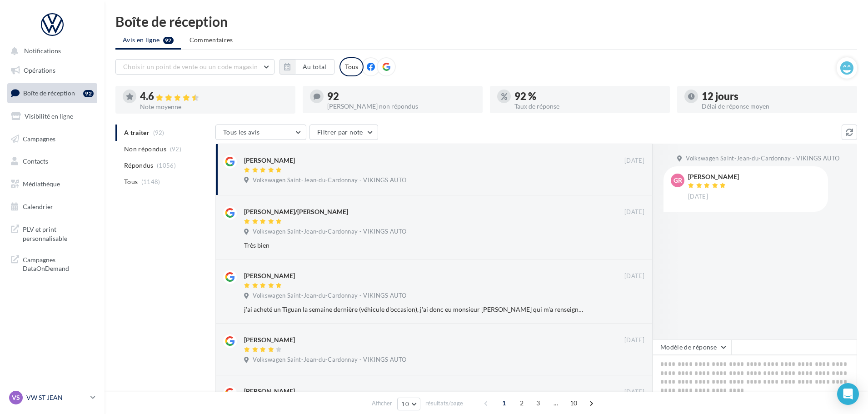 The width and height of the screenshot is (868, 414). Describe the element at coordinates (52, 184) in the screenshot. I see `a: Médiathèque` at that location.